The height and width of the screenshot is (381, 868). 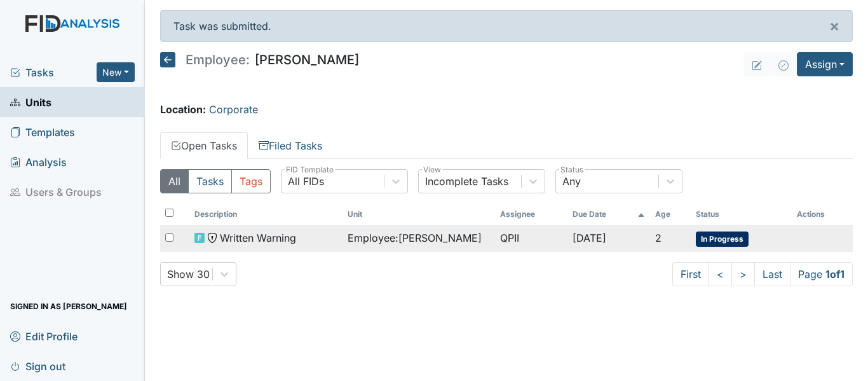 I want to click on div: Open Tasks, so click(x=506, y=227).